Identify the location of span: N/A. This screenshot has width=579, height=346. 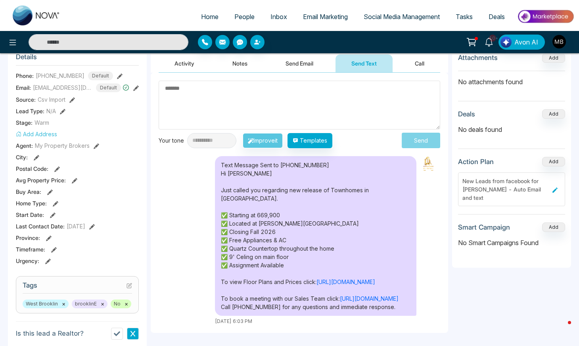
(51, 111).